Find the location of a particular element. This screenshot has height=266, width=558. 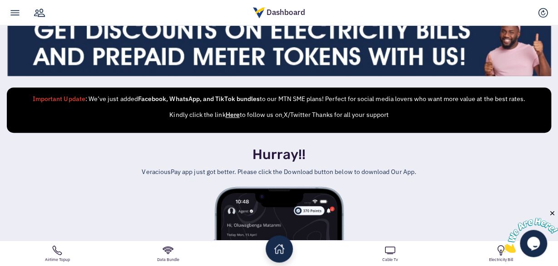

strong: Data Bundle is located at coordinates (168, 260).